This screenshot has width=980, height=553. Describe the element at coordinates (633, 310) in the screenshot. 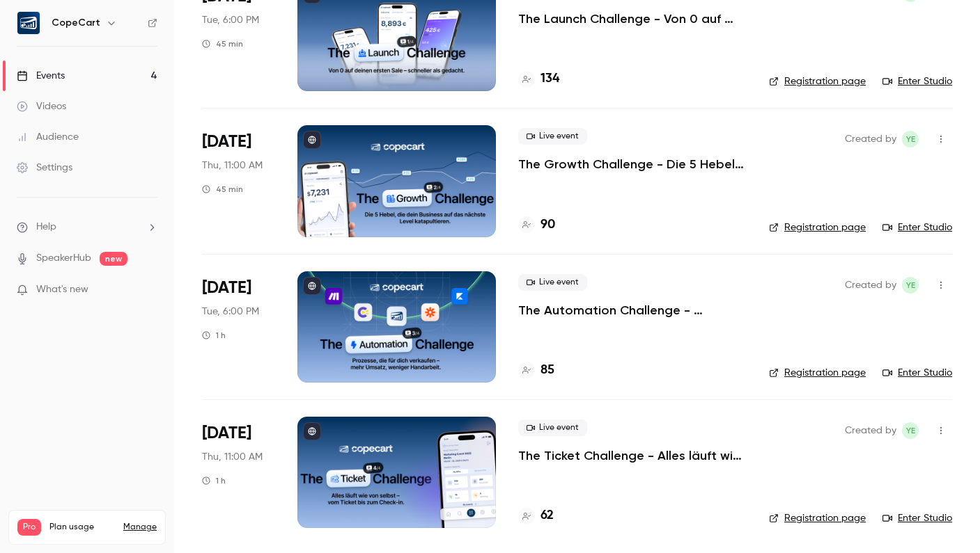

I see `p: The Automation Challenge - Prozesse, die für dich verkaufen – mehr Umsatz, weniger Handarbeit` at that location.